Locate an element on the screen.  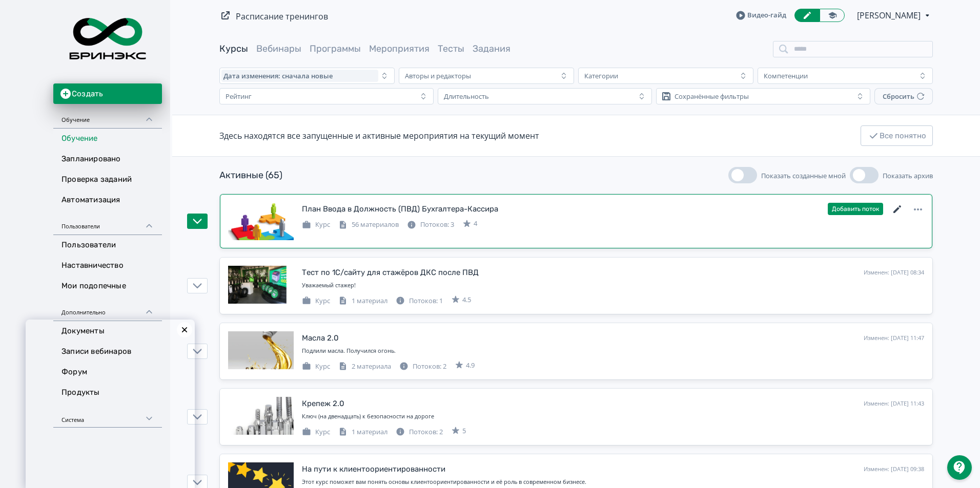
a: Мои подопечные is located at coordinates (108, 286).